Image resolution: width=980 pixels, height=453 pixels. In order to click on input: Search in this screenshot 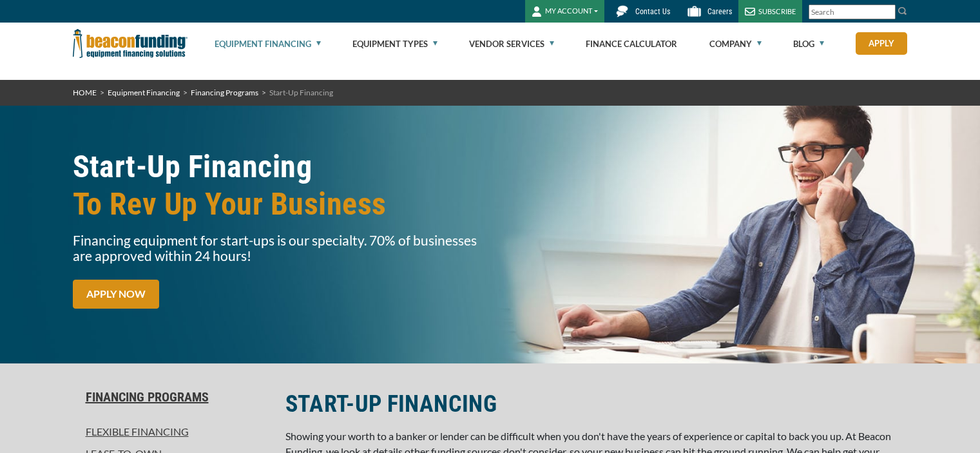, I will do `click(851, 12)`.